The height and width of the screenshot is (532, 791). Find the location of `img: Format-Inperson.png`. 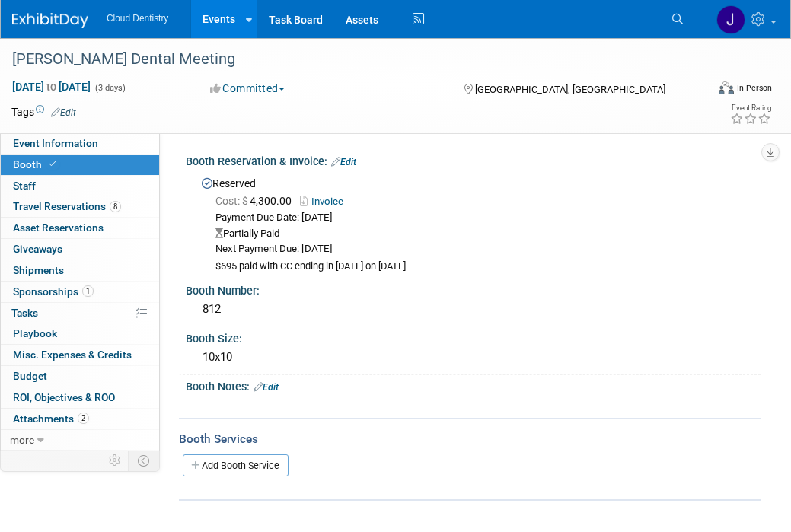

img: Format-Inperson.png is located at coordinates (726, 88).